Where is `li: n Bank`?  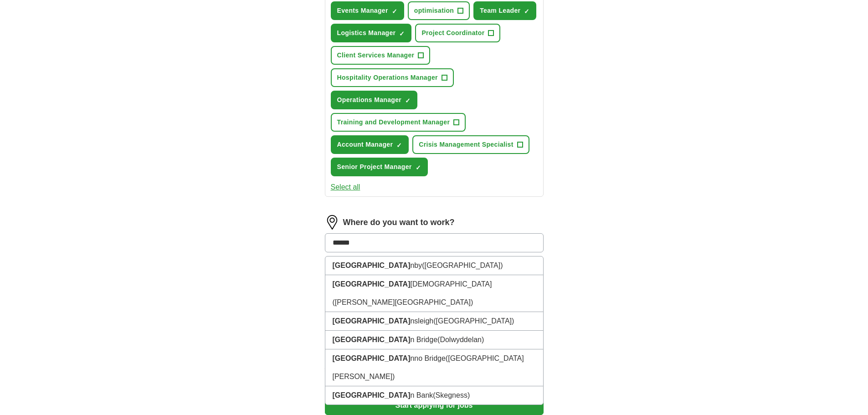 li: n Bank is located at coordinates (434, 395).